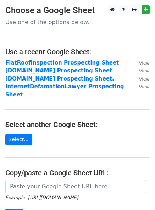 The width and height of the screenshot is (155, 210). Describe the element at coordinates (62, 63) in the screenshot. I see `a: FlatRoofInspection Prospecting Sheet` at that location.